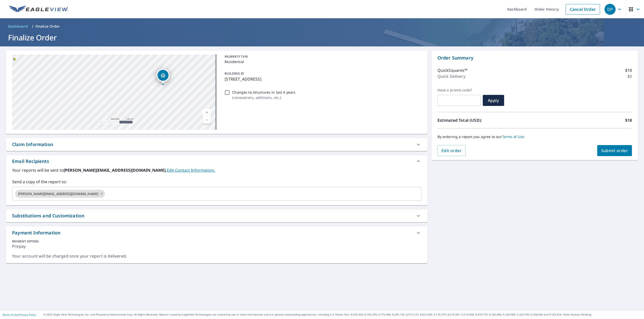  Describe the element at coordinates (207, 113) in the screenshot. I see `a: Current Level 16, Zoom In` at that location.